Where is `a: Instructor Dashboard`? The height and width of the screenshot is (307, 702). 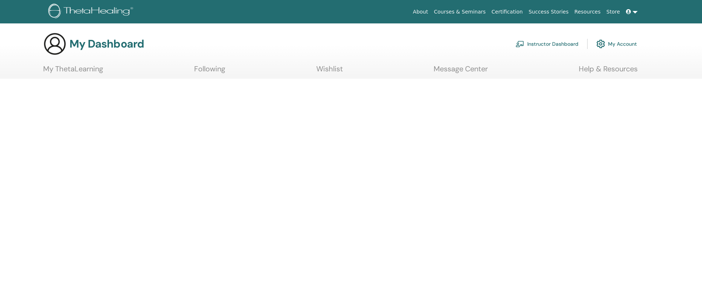
a: Instructor Dashboard is located at coordinates (547, 44).